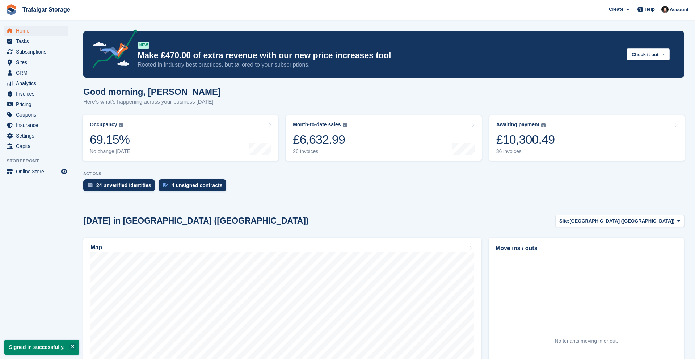 Image resolution: width=695 pixels, height=359 pixels. I want to click on span: Coupons, so click(38, 115).